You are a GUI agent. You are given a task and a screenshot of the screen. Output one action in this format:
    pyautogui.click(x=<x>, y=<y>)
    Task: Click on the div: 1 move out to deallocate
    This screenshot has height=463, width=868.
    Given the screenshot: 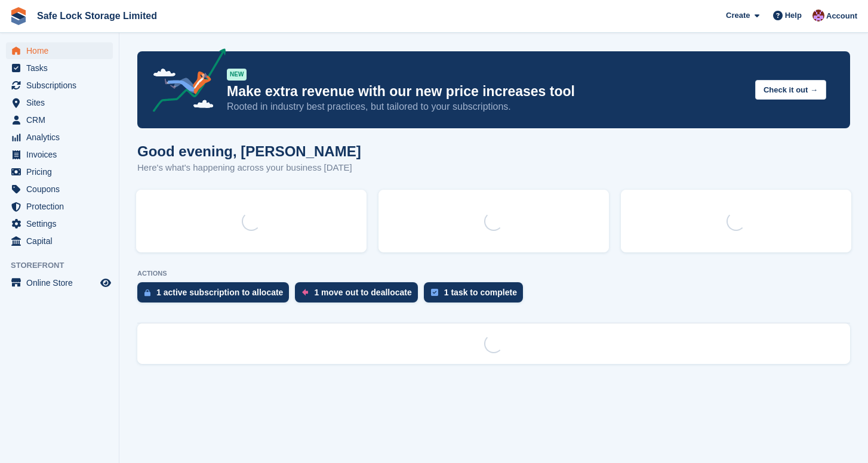 What is the action you would take?
    pyautogui.click(x=362, y=293)
    